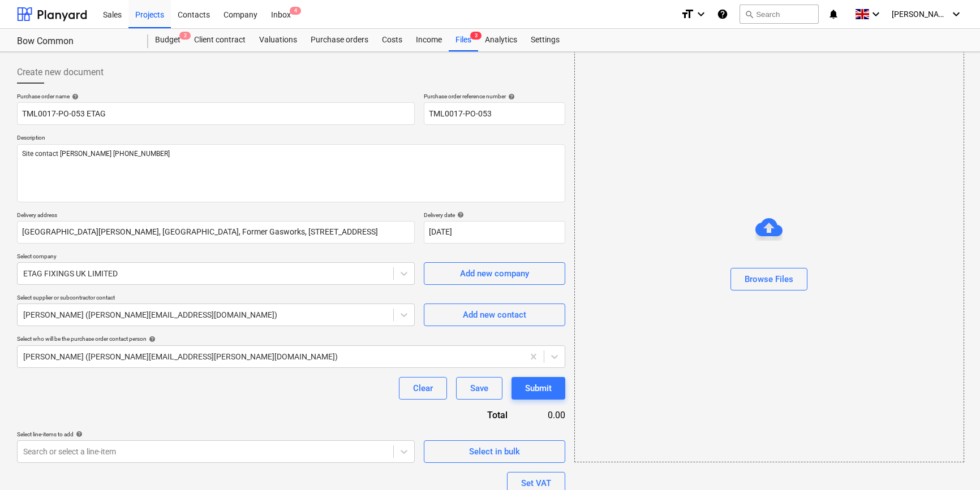 The image size is (980, 490). Describe the element at coordinates (429, 40) in the screenshot. I see `div: Income` at that location.